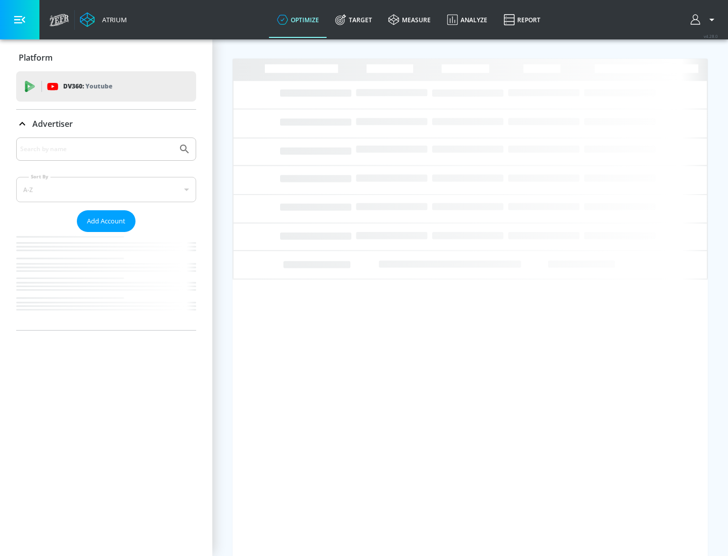 This screenshot has height=556, width=728. What do you see at coordinates (298, 20) in the screenshot?
I see `a: optimize` at bounding box center [298, 20].